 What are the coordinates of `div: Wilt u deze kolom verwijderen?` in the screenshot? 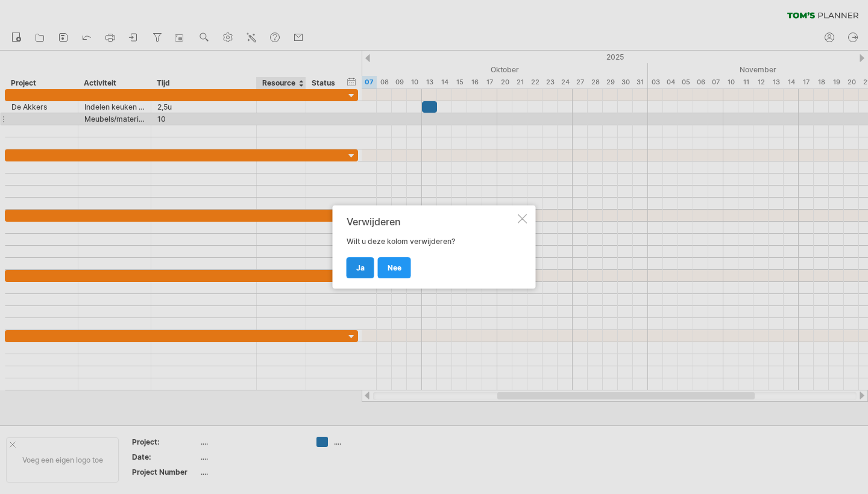 It's located at (431, 247).